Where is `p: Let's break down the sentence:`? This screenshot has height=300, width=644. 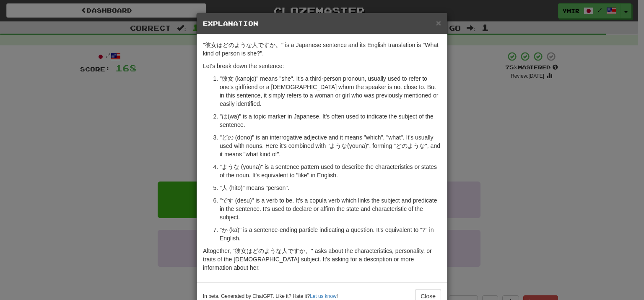 p: Let's break down the sentence: is located at coordinates (322, 66).